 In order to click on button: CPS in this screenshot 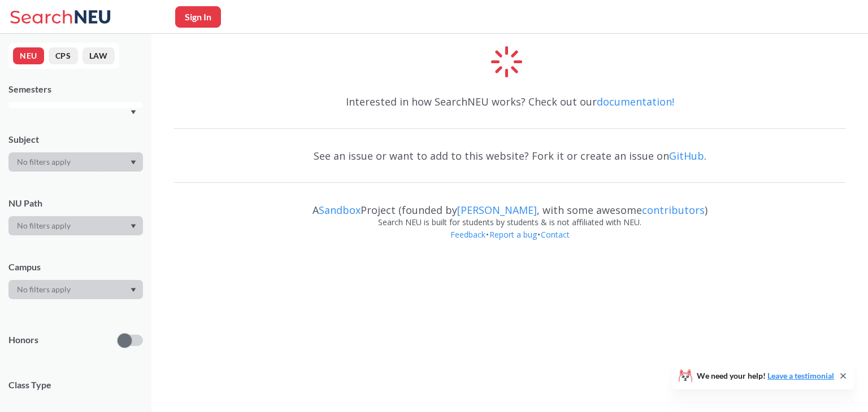, I will do `click(63, 56)`.